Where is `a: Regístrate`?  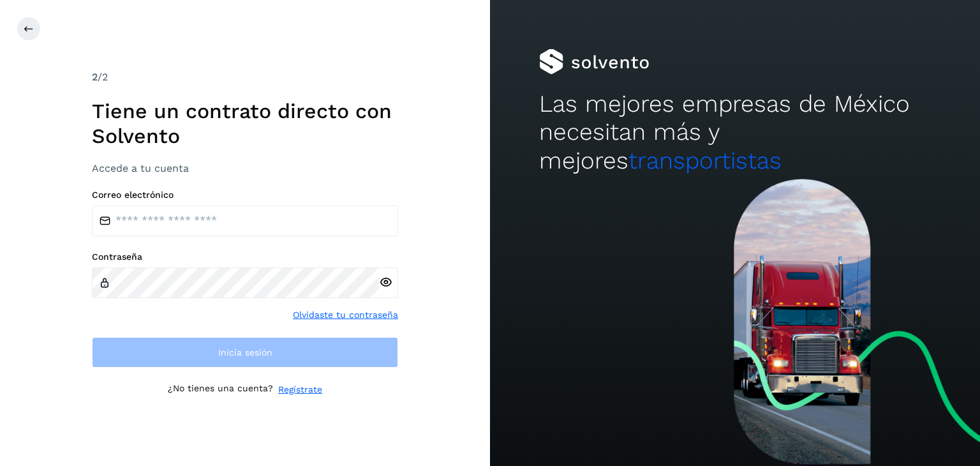 a: Regístrate is located at coordinates (300, 389).